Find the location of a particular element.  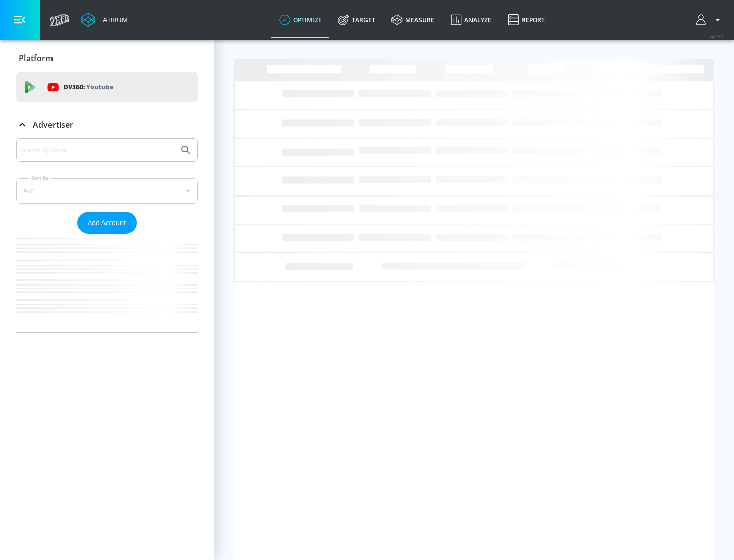

div: A-Z is located at coordinates (107, 191).